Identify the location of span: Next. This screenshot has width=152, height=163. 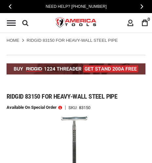
(142, 6).